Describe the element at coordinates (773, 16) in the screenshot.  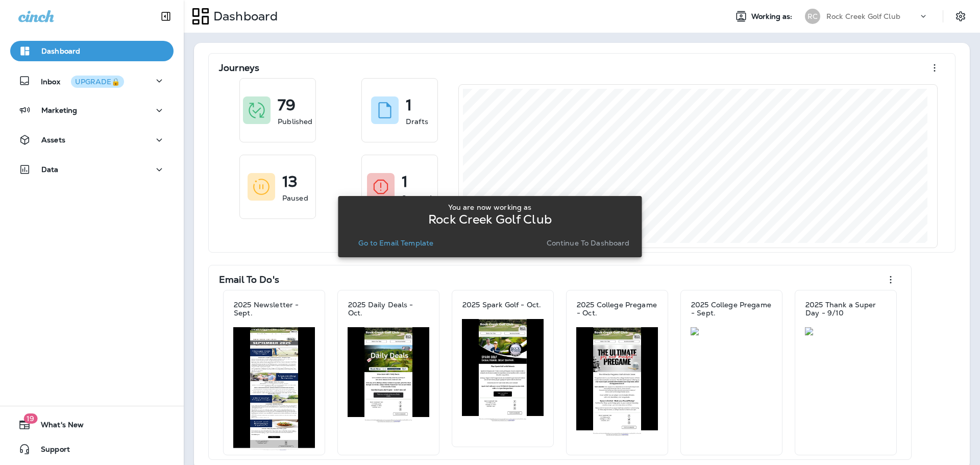
I see `span: Working as:` at that location.